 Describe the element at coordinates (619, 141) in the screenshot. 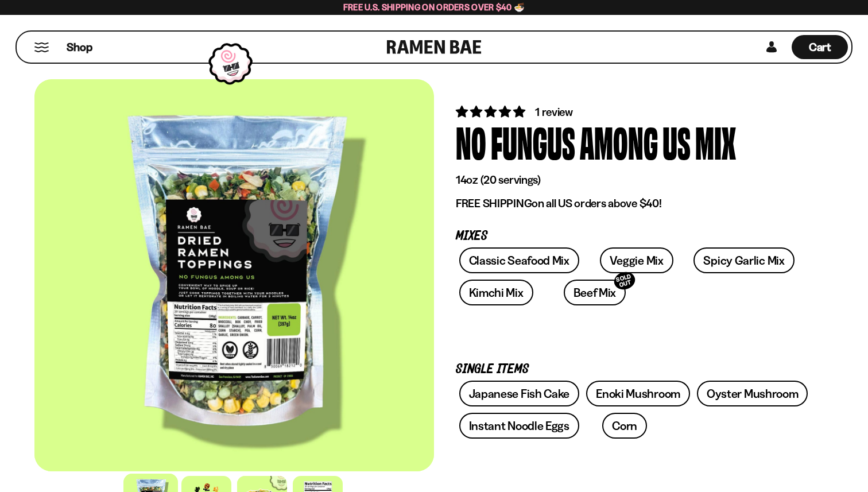

I see `div: Among` at that location.